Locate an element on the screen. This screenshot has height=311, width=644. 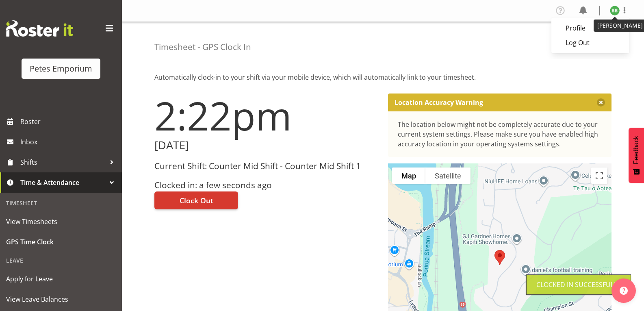
span: Time & Attendance is located at coordinates (63, 182).